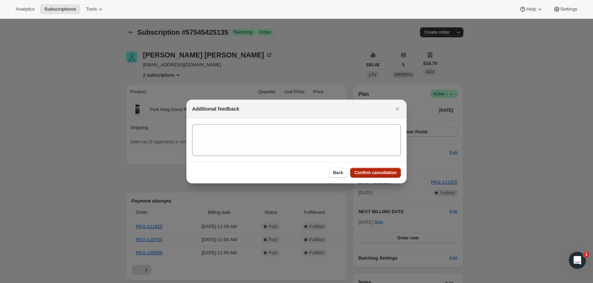 The width and height of the screenshot is (593, 283). What do you see at coordinates (216, 109) in the screenshot?
I see `h2: Additional feedback` at bounding box center [216, 109].